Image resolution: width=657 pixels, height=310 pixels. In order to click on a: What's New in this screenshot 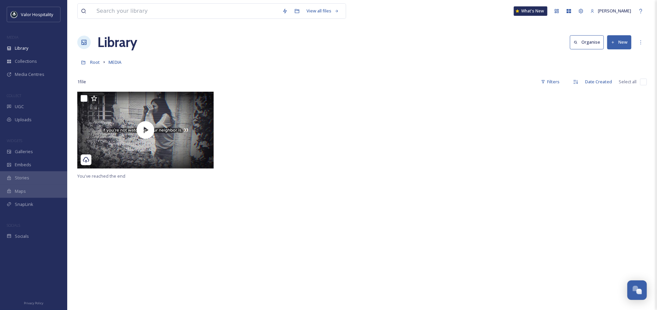, I will do `click(531, 11)`.